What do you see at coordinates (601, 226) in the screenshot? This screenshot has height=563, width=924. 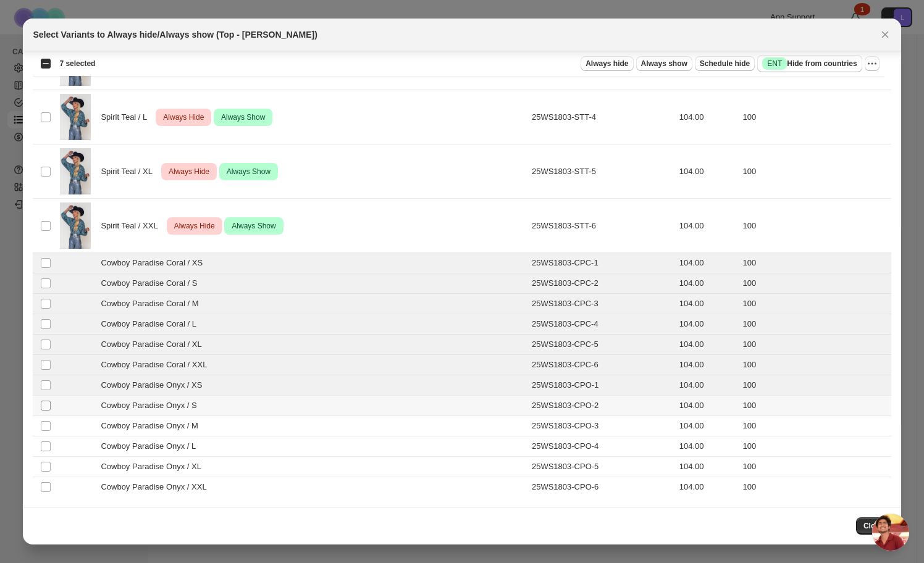 I see `td: 25WS1803-STT-6` at bounding box center [601, 226].